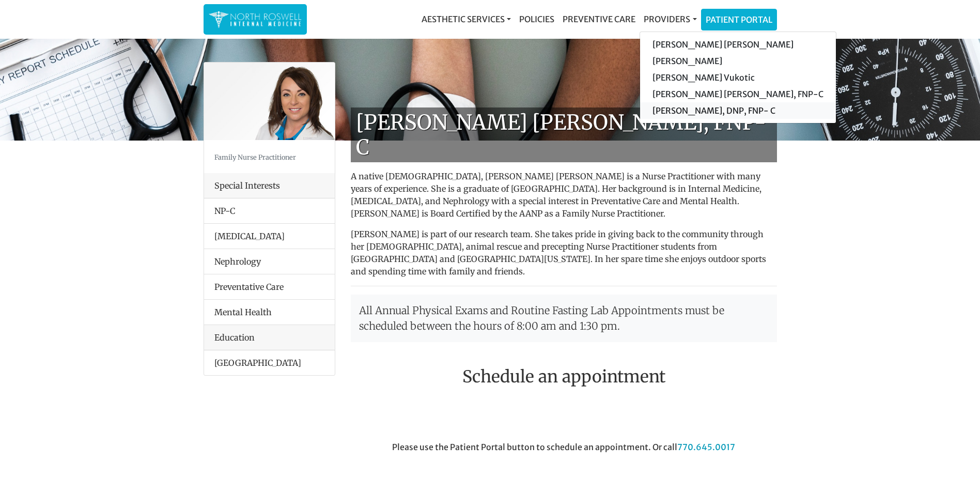 The image size is (980, 493). I want to click on li: NP-C, so click(269, 210).